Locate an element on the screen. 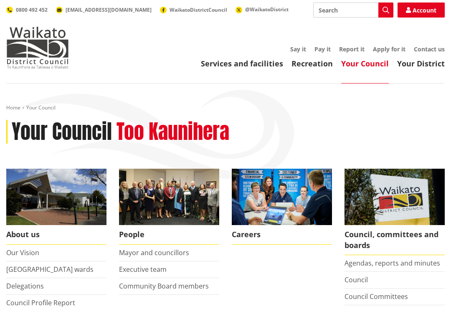 The width and height of the screenshot is (451, 309). h2: Too Kaunihera is located at coordinates (173, 132).